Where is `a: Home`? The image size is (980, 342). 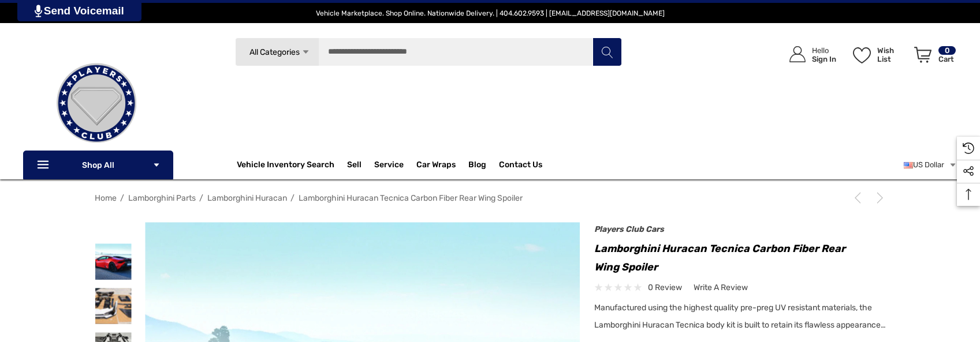 a: Home is located at coordinates (106, 198).